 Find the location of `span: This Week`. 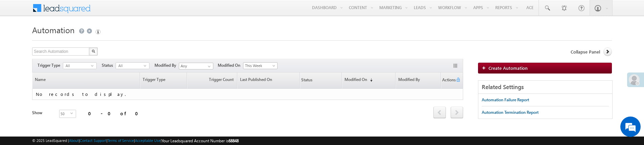

span: This Week is located at coordinates (259, 66).